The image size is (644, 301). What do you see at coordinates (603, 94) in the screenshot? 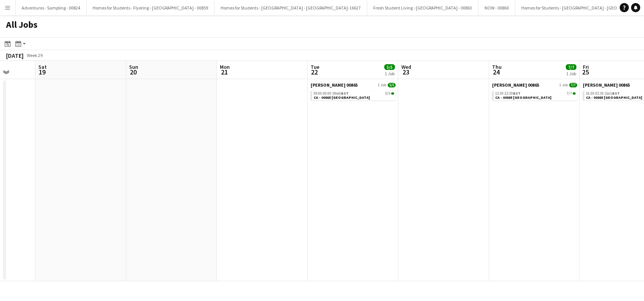
I see `span: 16:30-02:30 (Sat)` at bounding box center [603, 94].